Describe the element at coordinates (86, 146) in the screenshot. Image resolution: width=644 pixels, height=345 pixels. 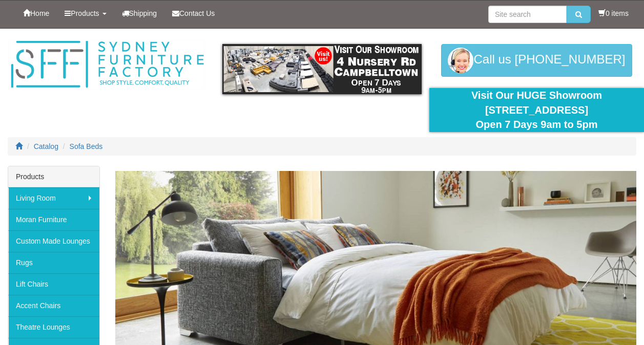
I see `a: Sofa Beds` at that location.